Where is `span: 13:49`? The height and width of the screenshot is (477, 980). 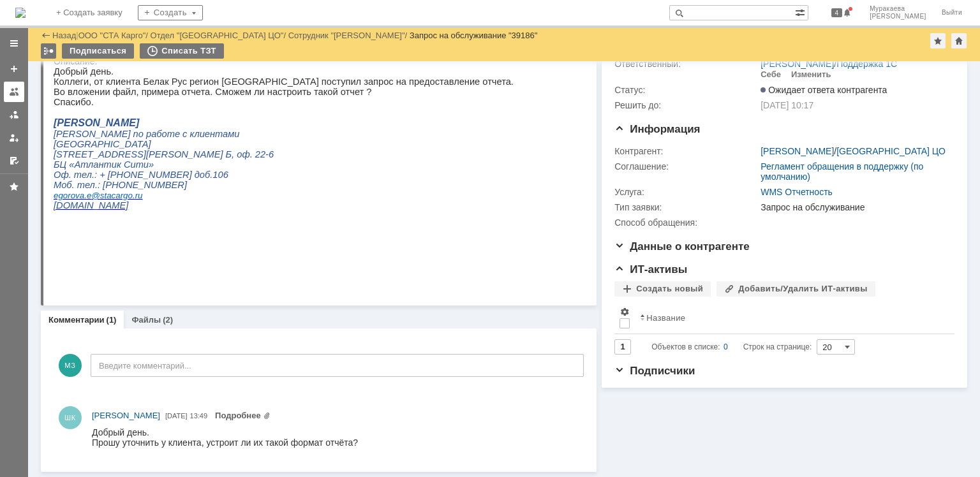 span: 13:49 is located at coordinates (199, 416).